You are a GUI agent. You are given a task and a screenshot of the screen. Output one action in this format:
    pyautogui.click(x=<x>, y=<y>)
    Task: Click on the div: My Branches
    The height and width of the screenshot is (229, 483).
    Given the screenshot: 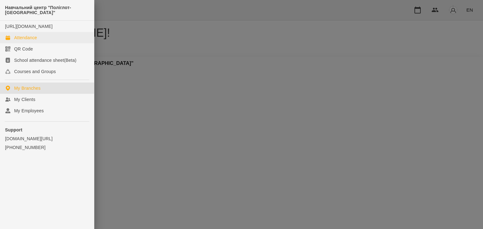 What is the action you would take?
    pyautogui.click(x=27, y=88)
    